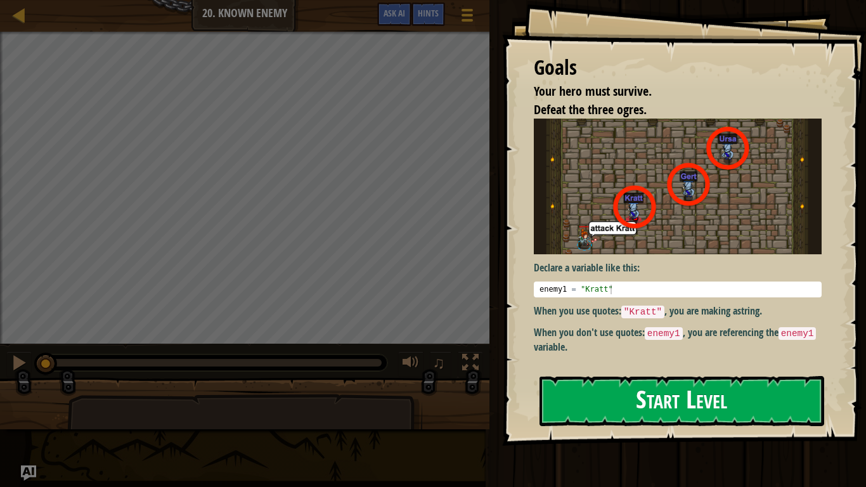 This screenshot has height=487, width=866. Describe the element at coordinates (394, 13) in the screenshot. I see `span: Ask AI` at that location.